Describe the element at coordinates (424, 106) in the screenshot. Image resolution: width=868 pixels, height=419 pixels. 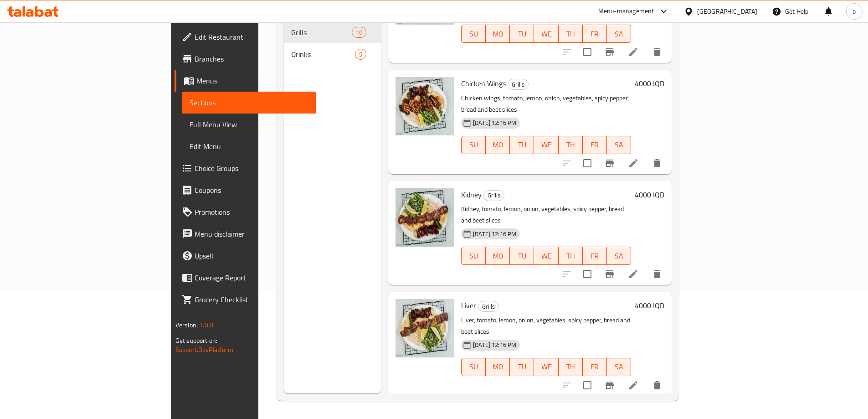
I see `img: Chicken Wings` at that location.